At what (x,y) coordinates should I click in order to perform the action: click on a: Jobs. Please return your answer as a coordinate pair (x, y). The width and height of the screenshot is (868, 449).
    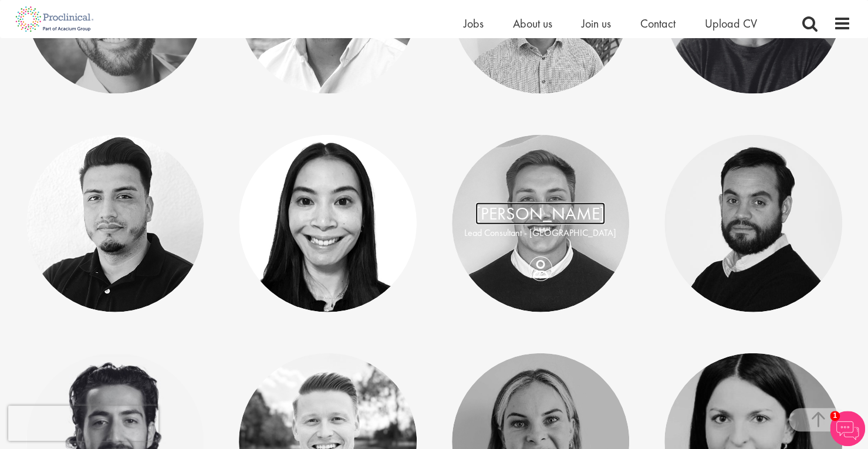
    Looking at the image, I should click on (473, 23).